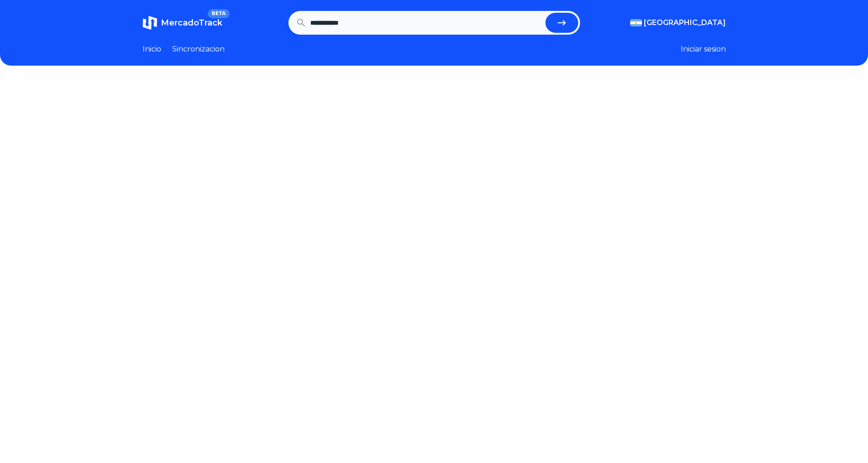  What do you see at coordinates (218, 14) in the screenshot?
I see `span: BETA` at bounding box center [218, 14].